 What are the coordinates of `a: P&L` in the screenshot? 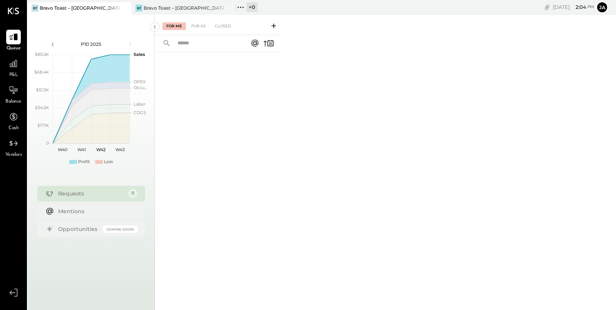 It's located at (13, 67).